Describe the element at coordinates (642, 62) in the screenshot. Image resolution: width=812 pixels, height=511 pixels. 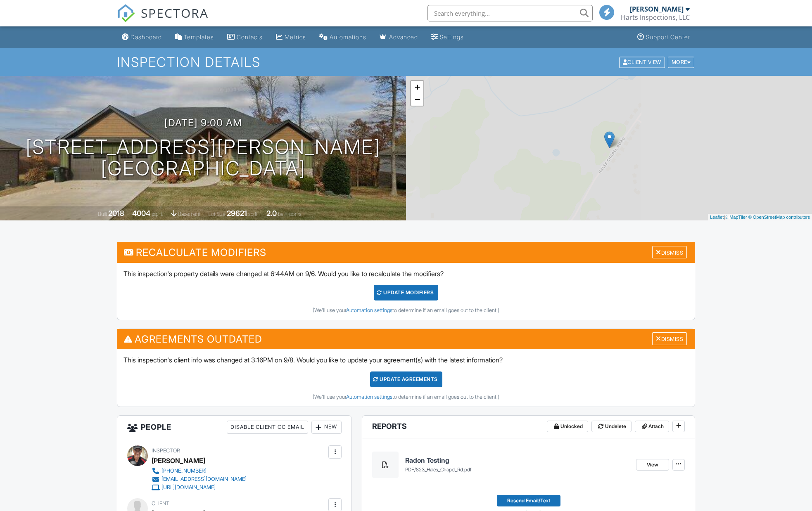
I see `div: Client View` at that location.